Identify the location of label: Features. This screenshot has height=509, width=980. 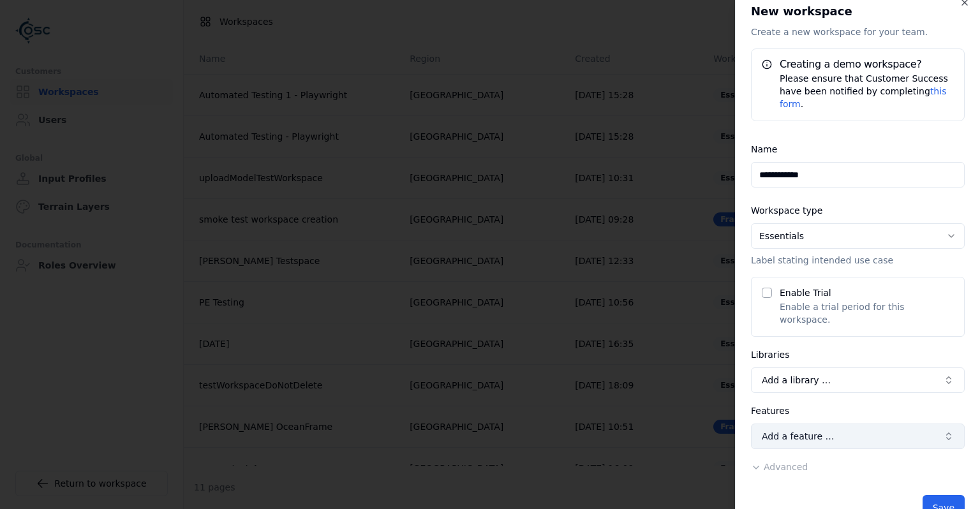
(770, 411).